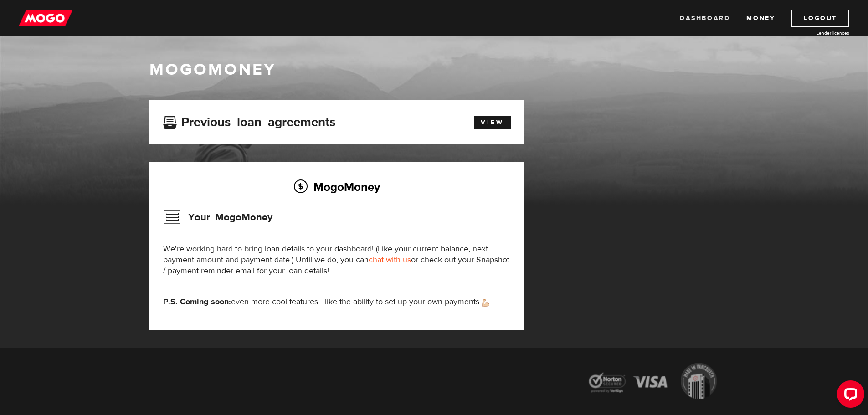  I want to click on h1: MogoMoney, so click(434, 70).